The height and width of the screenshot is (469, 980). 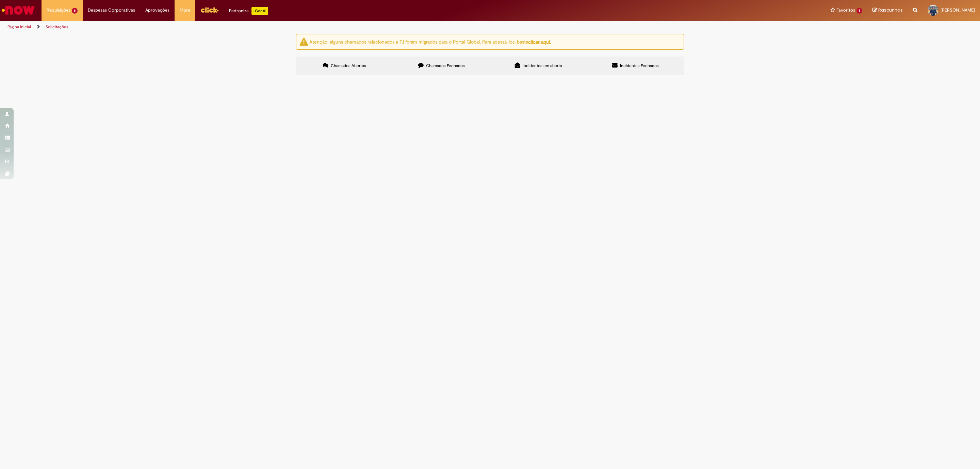 I want to click on a: Página inicial, so click(x=19, y=27).